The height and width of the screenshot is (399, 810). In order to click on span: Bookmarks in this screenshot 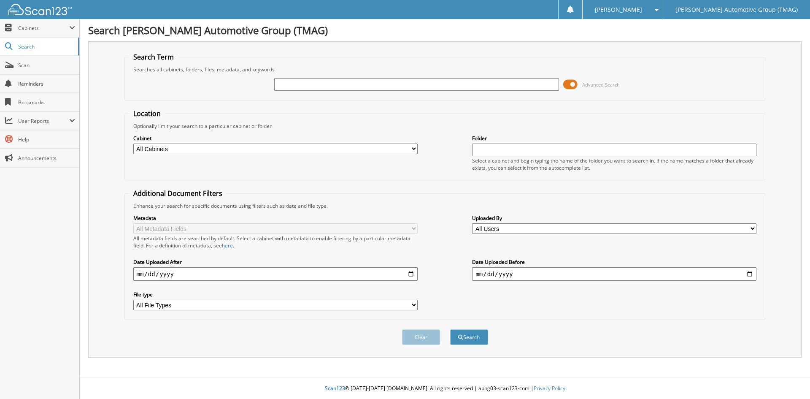, I will do `click(46, 102)`.